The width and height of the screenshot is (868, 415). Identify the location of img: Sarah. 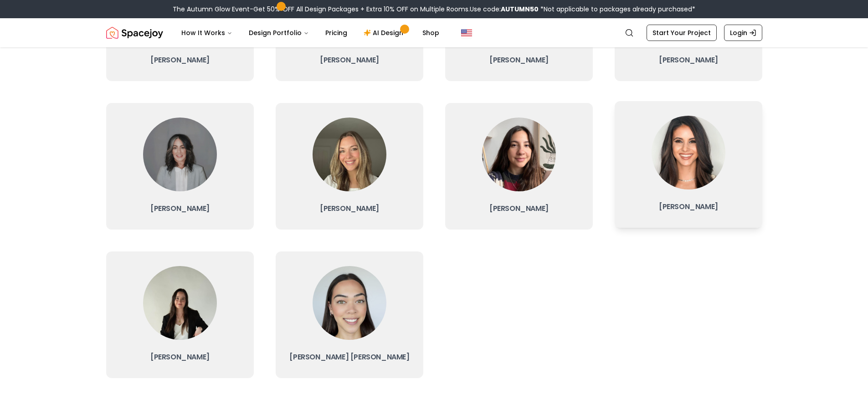
(349, 154).